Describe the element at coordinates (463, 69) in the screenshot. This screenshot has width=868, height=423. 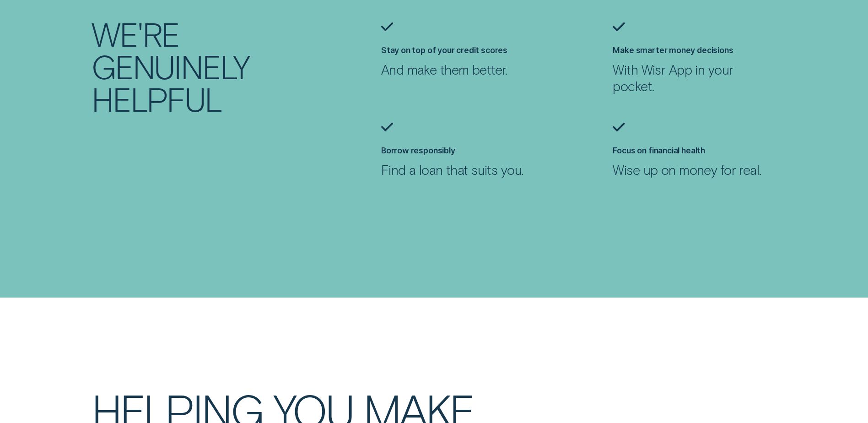
I see `p: And make them better.` at that location.